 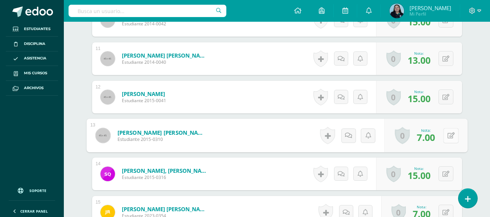 What do you see at coordinates (144, 24) in the screenshot?
I see `span: Estudiante 2014-0042` at bounding box center [144, 24].